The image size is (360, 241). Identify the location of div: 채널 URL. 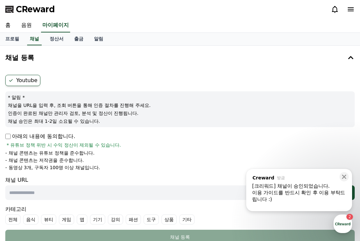
(180, 188).